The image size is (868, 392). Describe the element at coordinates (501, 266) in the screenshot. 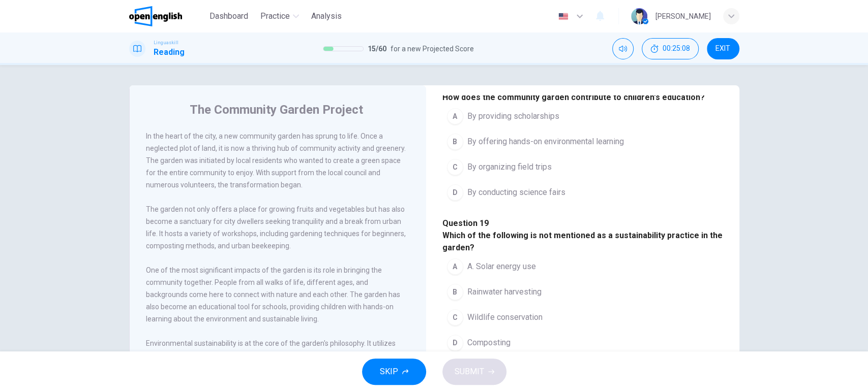

I see `span: A. Solar energy use` at that location.